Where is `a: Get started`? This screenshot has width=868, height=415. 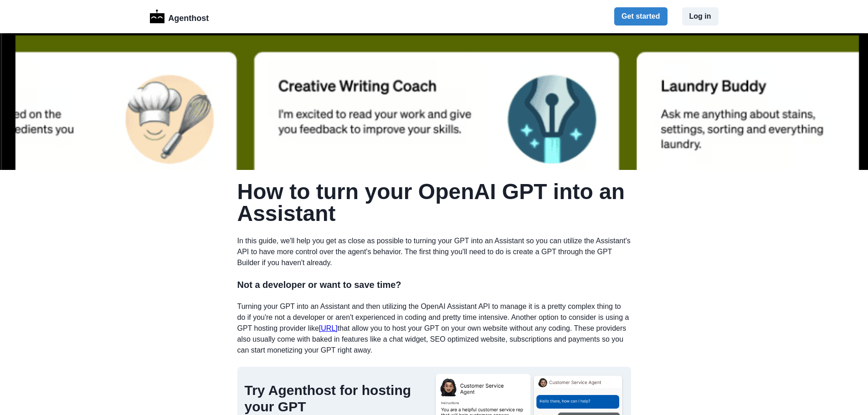
a: Get started is located at coordinates (641, 16).